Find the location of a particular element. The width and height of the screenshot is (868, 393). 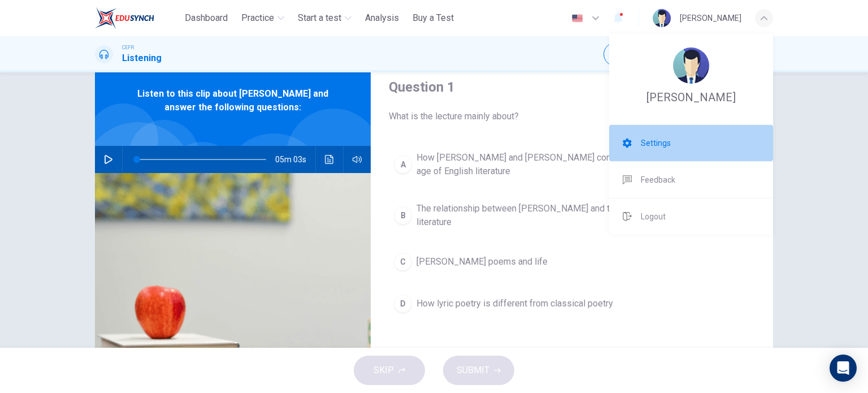

span: Feedback is located at coordinates (658, 180).